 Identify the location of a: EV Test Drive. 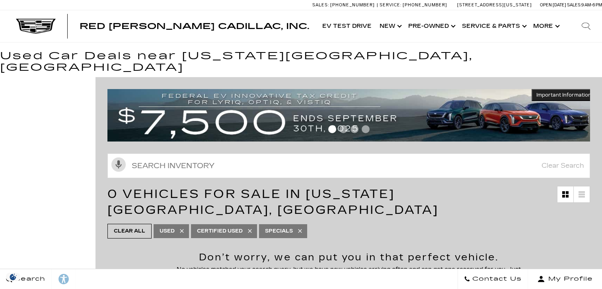
(347, 26).